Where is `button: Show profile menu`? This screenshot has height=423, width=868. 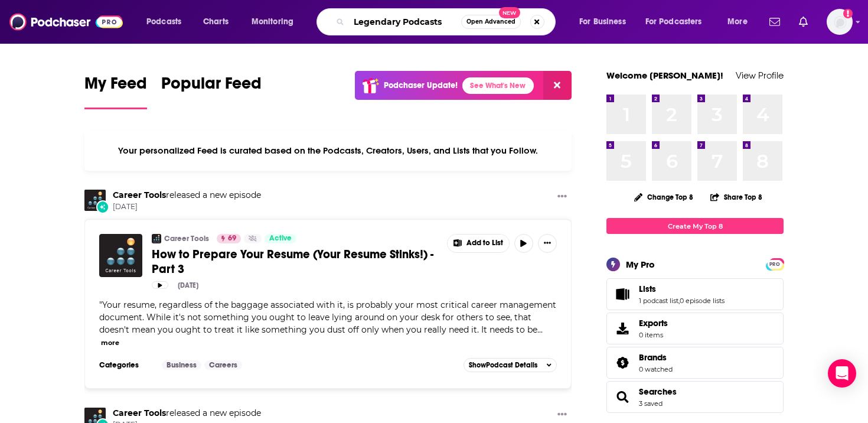
button: Show profile menu is located at coordinates (839, 22).